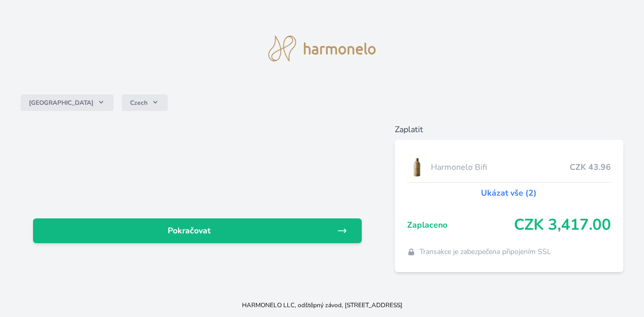  What do you see at coordinates (145, 103) in the screenshot?
I see `button: Czech` at bounding box center [145, 103].